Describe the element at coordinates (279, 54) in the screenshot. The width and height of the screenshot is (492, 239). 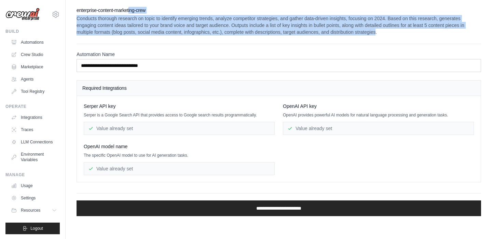
I see `label: Automation Name` at that location.